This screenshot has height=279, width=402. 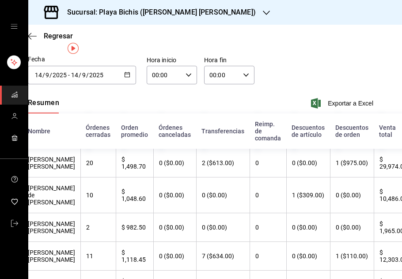 What do you see at coordinates (73, 48) in the screenshot?
I see `button: Tooltip marker` at bounding box center [73, 48].